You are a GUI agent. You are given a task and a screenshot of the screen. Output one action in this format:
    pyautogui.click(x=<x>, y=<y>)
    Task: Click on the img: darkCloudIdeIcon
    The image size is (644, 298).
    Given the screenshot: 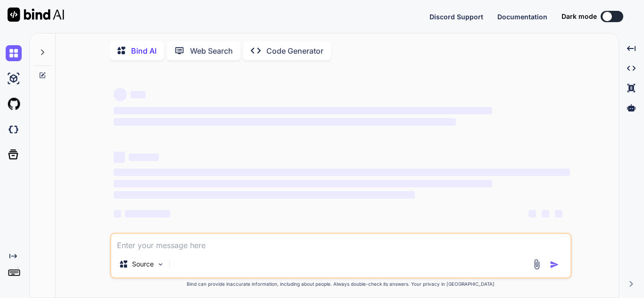 What is the action you would take?
    pyautogui.click(x=14, y=130)
    